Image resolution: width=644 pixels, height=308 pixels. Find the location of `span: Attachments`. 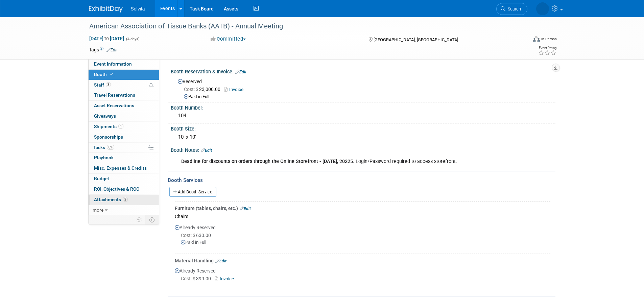

span: Attachments is located at coordinates (111, 200).